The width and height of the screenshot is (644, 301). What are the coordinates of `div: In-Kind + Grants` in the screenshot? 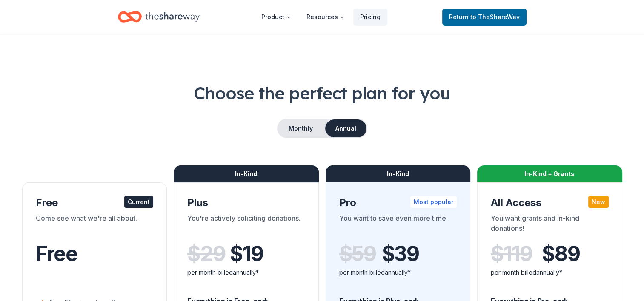 It's located at (550, 174).